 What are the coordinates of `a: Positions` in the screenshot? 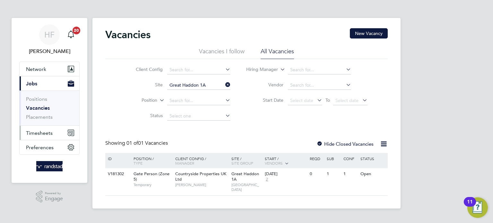 It's located at (37, 99).